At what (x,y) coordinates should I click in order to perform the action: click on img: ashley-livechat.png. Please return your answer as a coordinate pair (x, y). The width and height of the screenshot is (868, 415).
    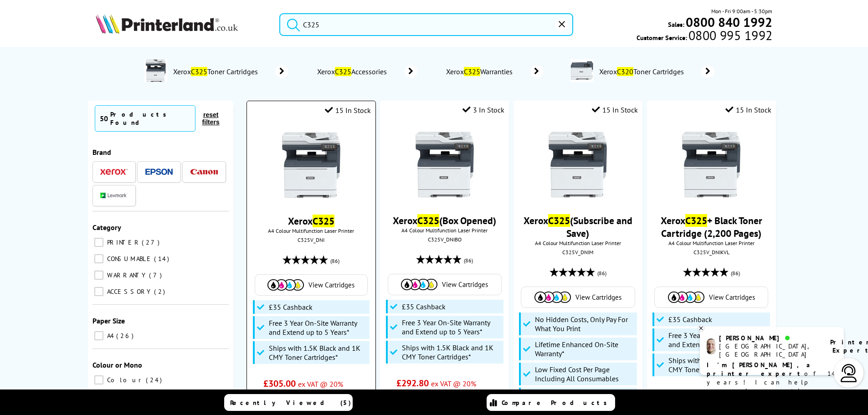
    Looking at the image, I should click on (711, 346).